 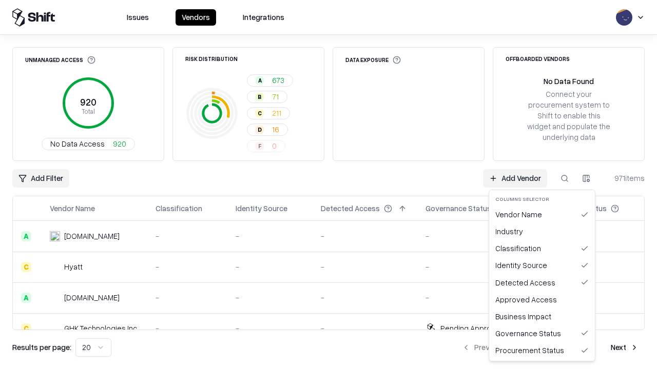 I want to click on div: Columns selector, so click(x=542, y=199).